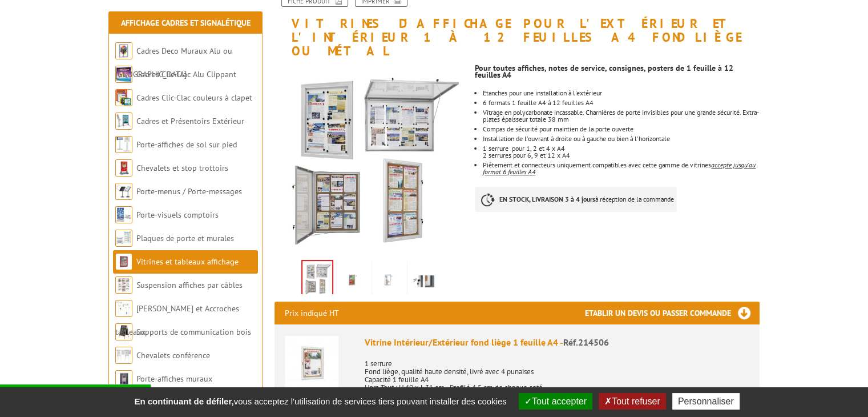  I want to click on img: Chevalets et stop trottoirs, so click(124, 168).